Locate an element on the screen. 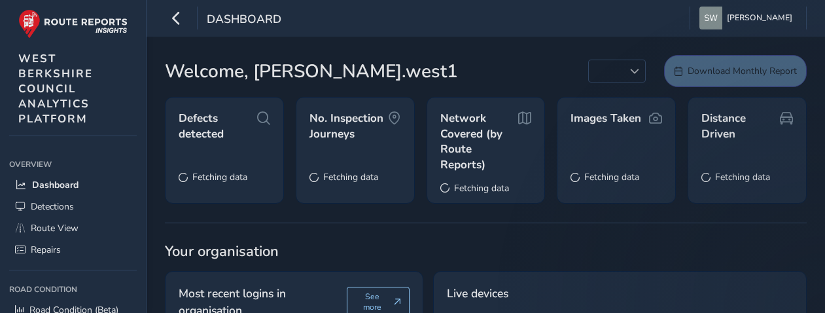 Image resolution: width=825 pixels, height=313 pixels. a: Repairs is located at coordinates (73, 249).